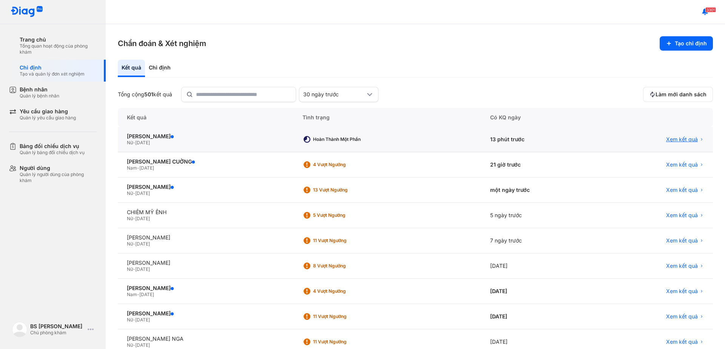 Image resolution: width=725 pixels, height=349 pixels. Describe the element at coordinates (686, 43) in the screenshot. I see `button: Tạo chỉ định` at that location.